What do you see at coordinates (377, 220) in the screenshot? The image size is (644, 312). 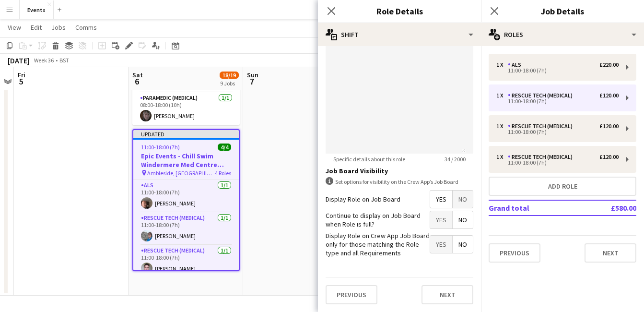 I see `label: Continue to display on Job Board when Role is full?` at bounding box center [377, 220].